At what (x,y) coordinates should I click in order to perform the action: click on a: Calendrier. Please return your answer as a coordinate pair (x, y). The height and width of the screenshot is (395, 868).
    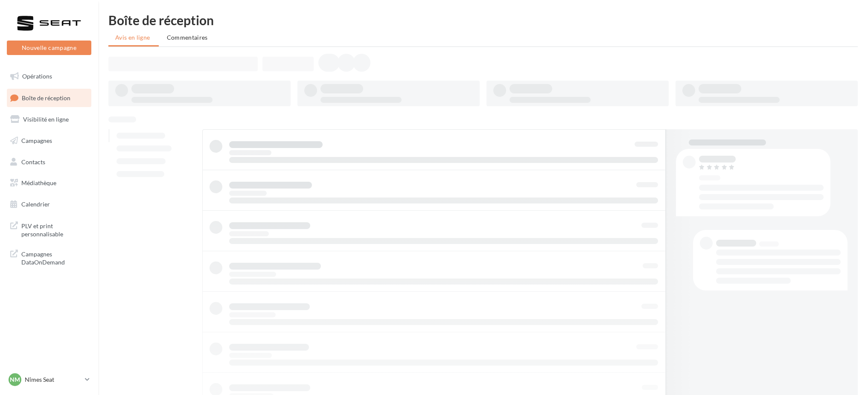
    Looking at the image, I should click on (49, 204).